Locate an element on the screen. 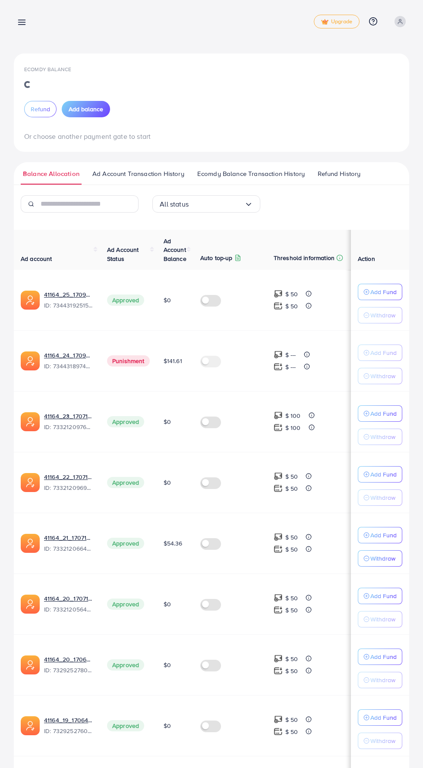  span: $54.36 is located at coordinates (173, 544).